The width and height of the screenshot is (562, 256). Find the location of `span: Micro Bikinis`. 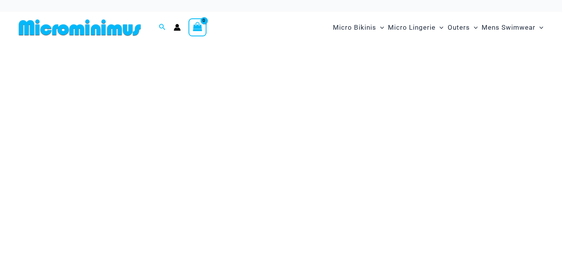

span: Micro Bikinis is located at coordinates (354, 27).